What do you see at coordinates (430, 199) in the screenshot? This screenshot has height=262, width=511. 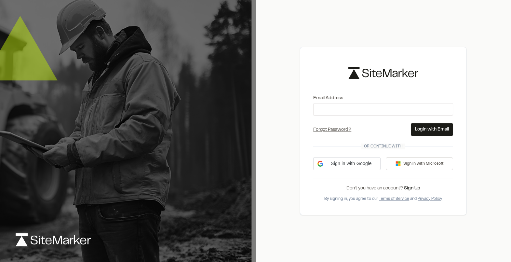 I see `button: Privacy Policy` at bounding box center [430, 199].